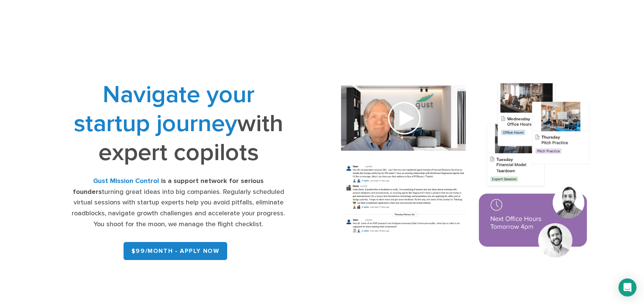 Image resolution: width=644 pixels, height=304 pixels. What do you see at coordinates (466, 171) in the screenshot?
I see `img: Composition of calendar events, a video call presentation, and chat rooms` at bounding box center [466, 171].